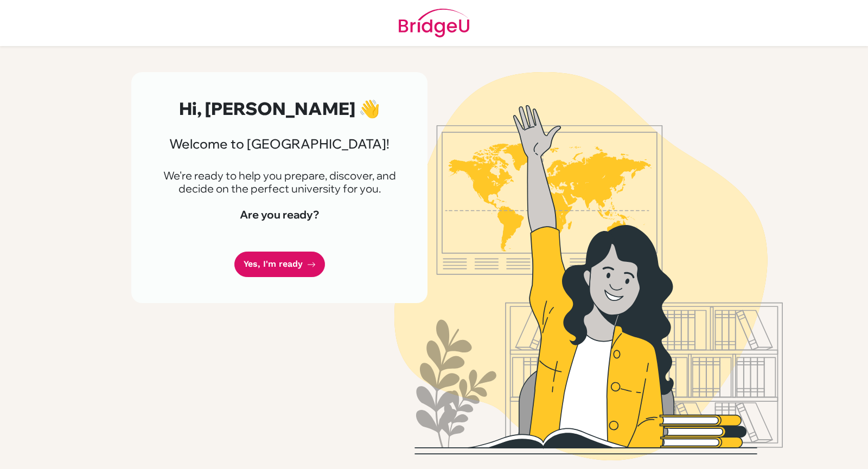 The width and height of the screenshot is (868, 469). What do you see at coordinates (279, 215) in the screenshot?
I see `h4: Are you ready?` at bounding box center [279, 215].